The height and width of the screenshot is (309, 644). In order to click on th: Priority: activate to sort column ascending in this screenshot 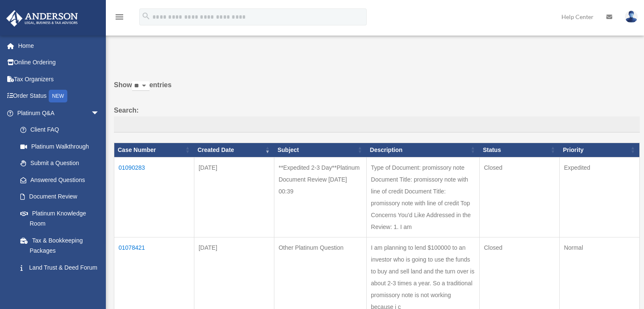, I will do `click(599, 150)`.